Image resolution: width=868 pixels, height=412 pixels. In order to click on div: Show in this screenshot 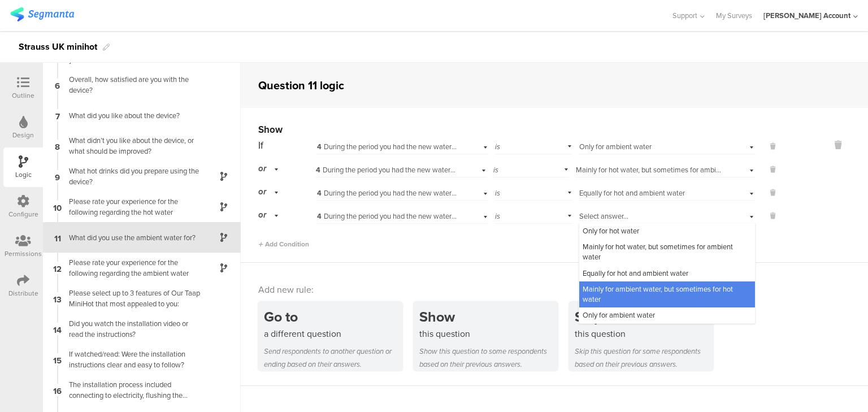, I will do `click(488, 317)`.